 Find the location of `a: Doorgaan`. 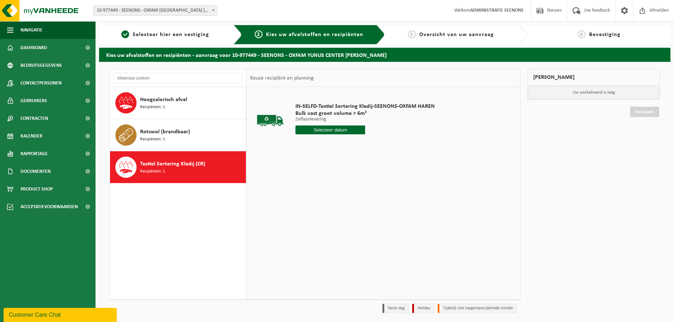

a: Doorgaan is located at coordinates (644, 112).